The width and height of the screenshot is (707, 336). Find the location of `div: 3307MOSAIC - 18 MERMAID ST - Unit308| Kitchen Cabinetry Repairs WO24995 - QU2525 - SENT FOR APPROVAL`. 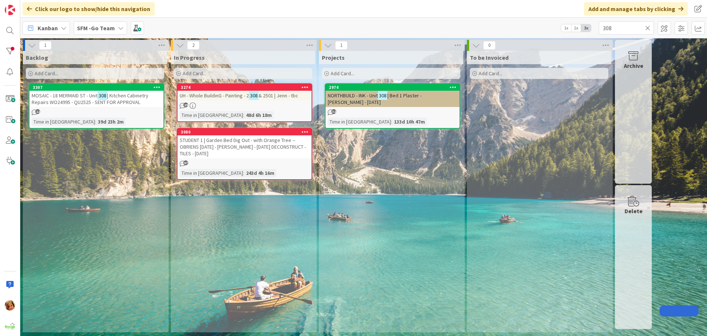

div: 3307MOSAIC - 18 MERMAID ST - Unit308| Kitchen Cabinetry Repairs WO24995 - QU2525 - SENT FOR APPROVAL is located at coordinates (96, 95).